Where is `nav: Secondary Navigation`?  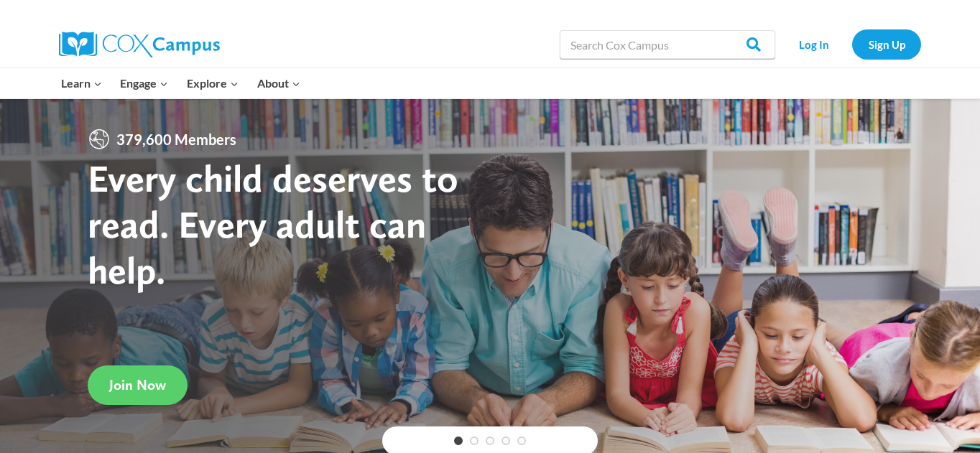
nav: Secondary Navigation is located at coordinates (851, 44).